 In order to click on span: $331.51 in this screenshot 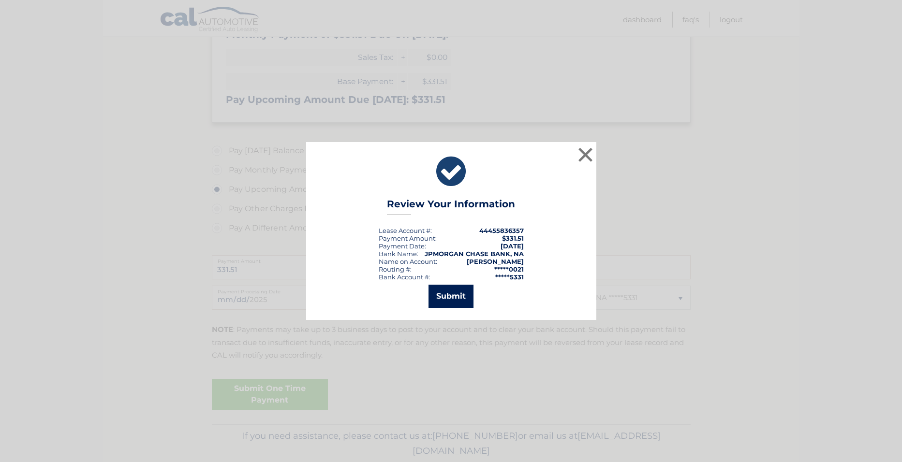, I will do `click(513, 238)`.